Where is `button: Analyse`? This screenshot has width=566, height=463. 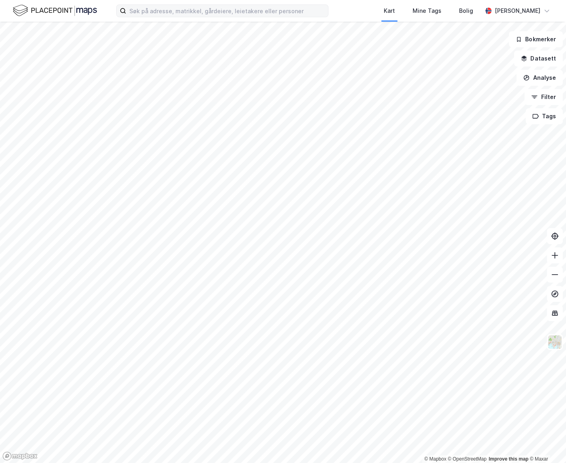
button: Analyse is located at coordinates (540, 78).